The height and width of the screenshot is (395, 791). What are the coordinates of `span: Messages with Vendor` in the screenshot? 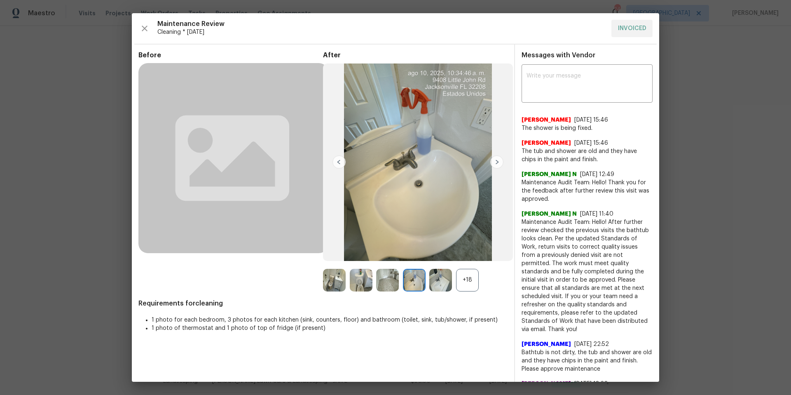 It's located at (558, 55).